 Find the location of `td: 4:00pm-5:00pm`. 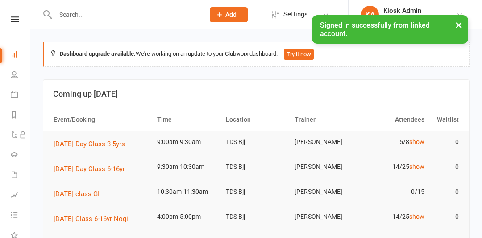

td: 4:00pm-5:00pm is located at coordinates (187, 217).